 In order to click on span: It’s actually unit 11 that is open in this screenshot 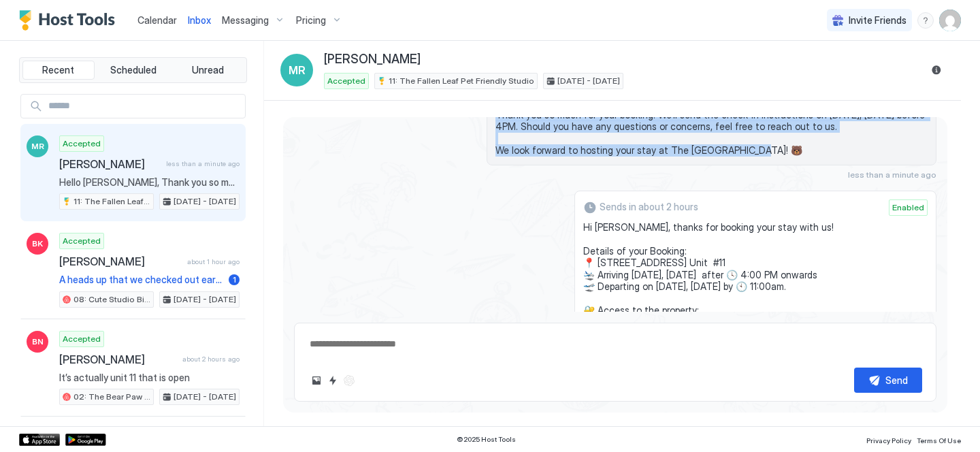, I will do `click(149, 378)`.